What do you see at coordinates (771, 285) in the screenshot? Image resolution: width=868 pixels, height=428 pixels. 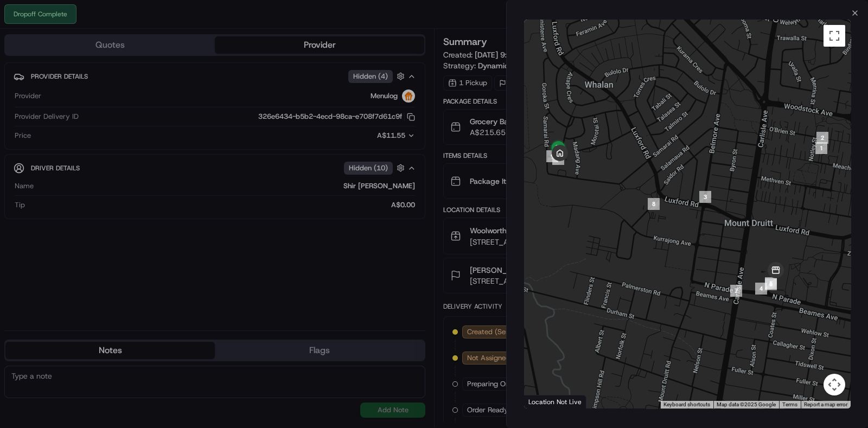 I see `div: 6` at bounding box center [771, 285].